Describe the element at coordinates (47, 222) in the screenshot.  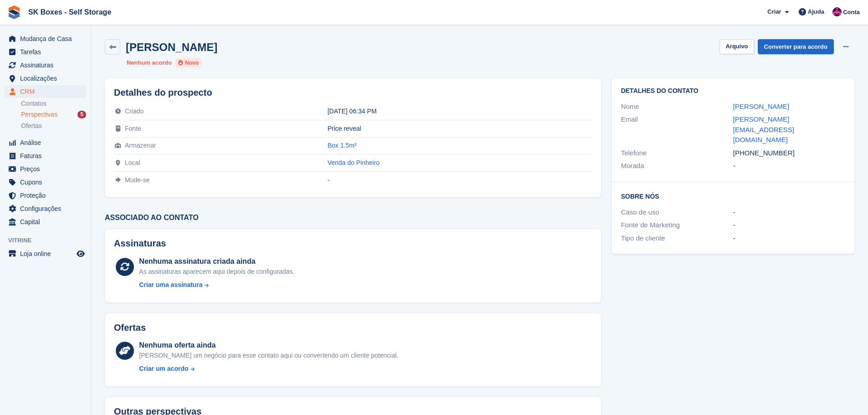
I see `span: Capital` at that location.